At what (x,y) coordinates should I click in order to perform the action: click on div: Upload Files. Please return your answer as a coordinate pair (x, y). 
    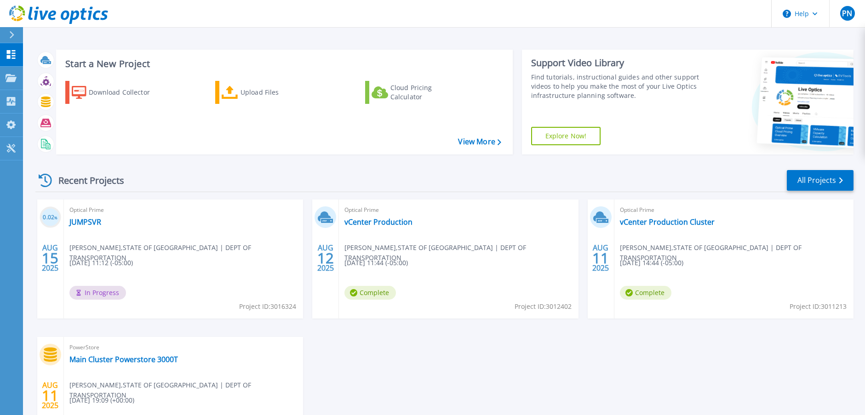
    Looking at the image, I should click on (277, 92).